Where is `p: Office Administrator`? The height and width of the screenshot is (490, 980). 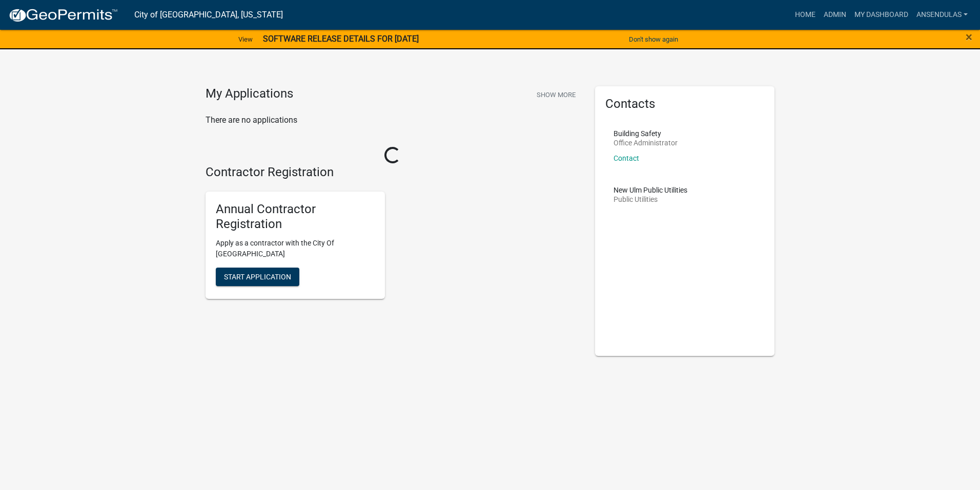
p: Office Administrator is located at coordinates (645, 143).